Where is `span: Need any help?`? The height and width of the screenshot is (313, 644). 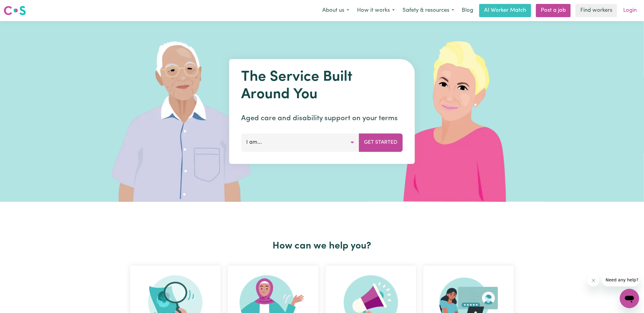 span: Need any help? is located at coordinates (20, 6).